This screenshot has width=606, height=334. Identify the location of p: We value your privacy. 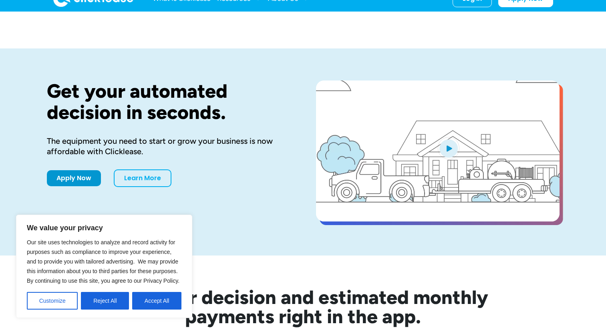
(104, 228).